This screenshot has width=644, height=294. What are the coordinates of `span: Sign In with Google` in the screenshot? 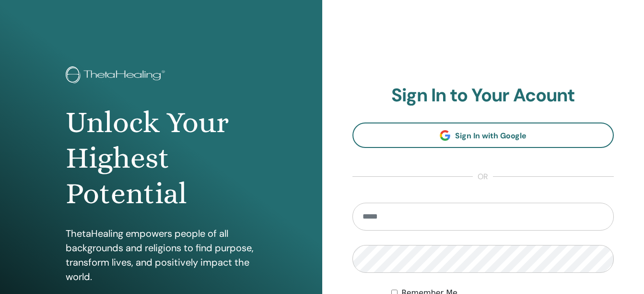 It's located at (491, 135).